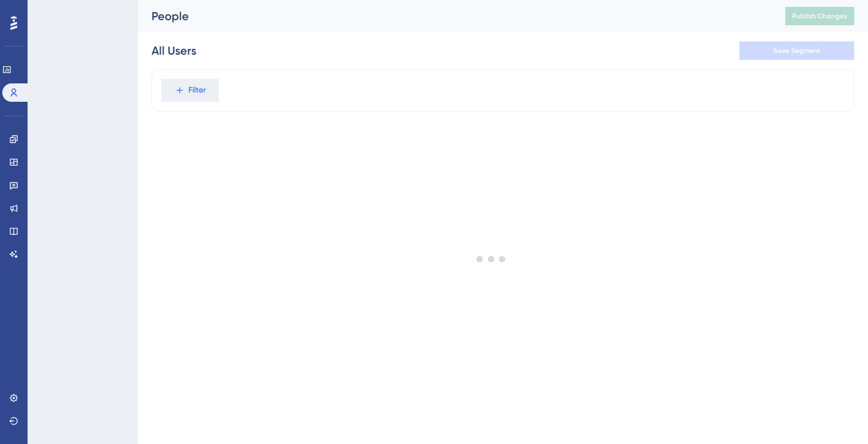 The height and width of the screenshot is (444, 868). What do you see at coordinates (174, 51) in the screenshot?
I see `div: All Users` at bounding box center [174, 51].